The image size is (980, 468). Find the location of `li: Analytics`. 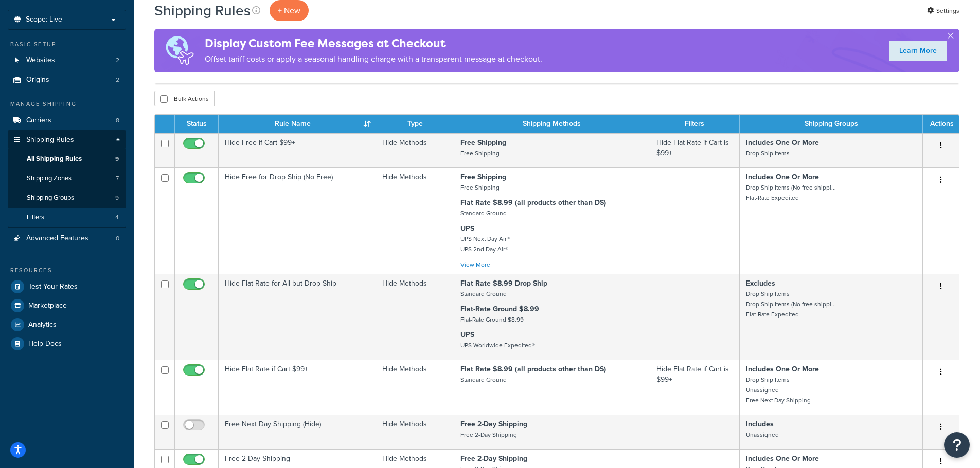

li: Analytics is located at coordinates (67, 325).